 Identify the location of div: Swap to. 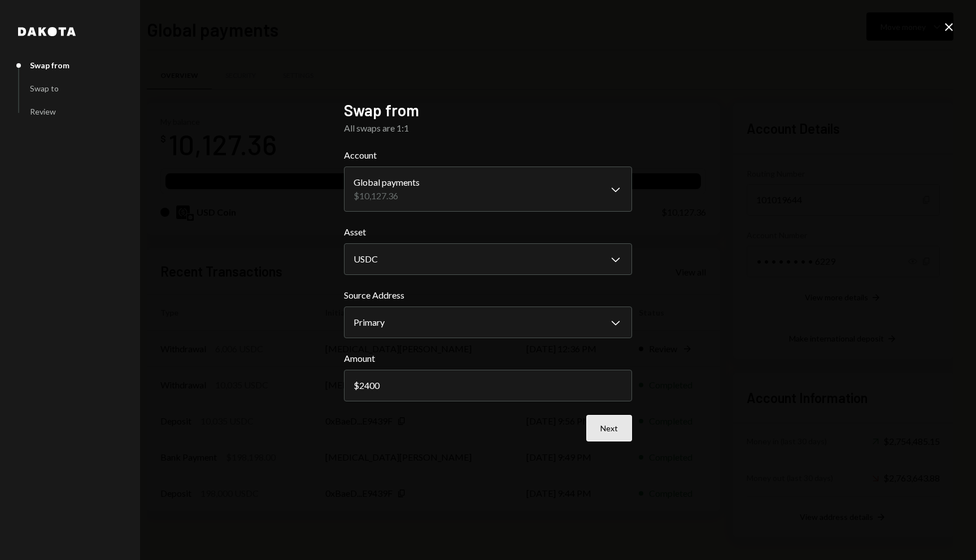
(44, 88).